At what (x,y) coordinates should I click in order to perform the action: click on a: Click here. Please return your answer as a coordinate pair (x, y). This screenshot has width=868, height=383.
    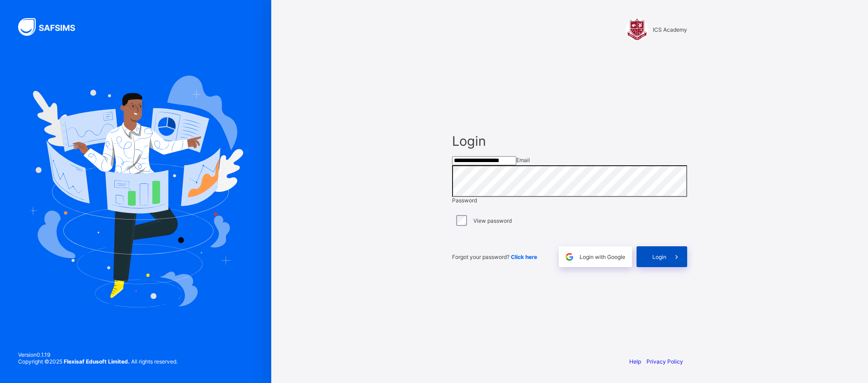
    Looking at the image, I should click on (524, 257).